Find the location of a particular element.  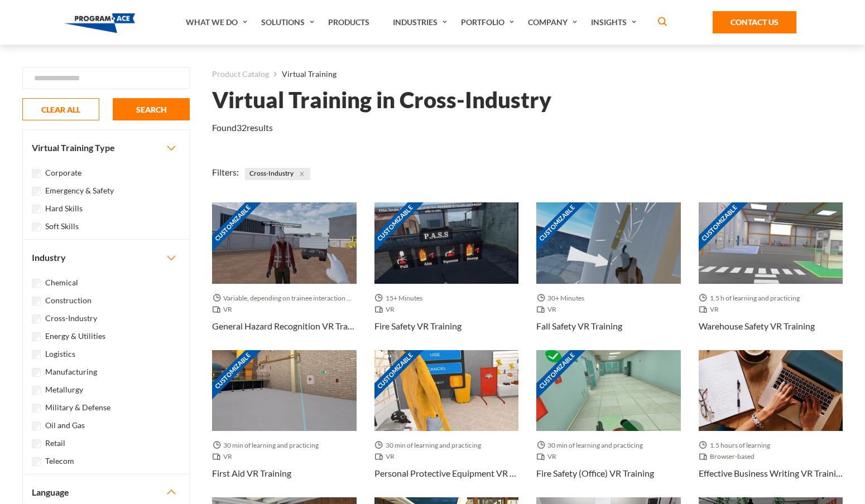

p: Found results is located at coordinates (242, 128).